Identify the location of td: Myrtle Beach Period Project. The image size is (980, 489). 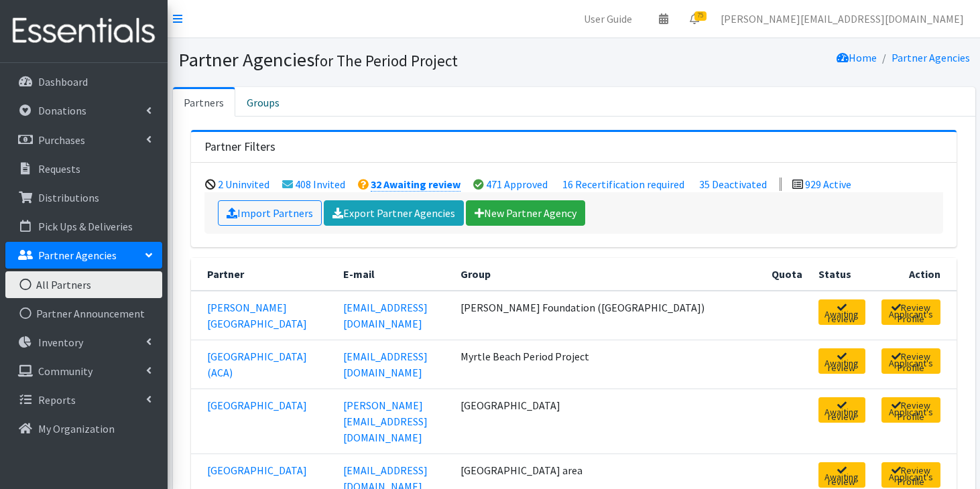
(608, 364).